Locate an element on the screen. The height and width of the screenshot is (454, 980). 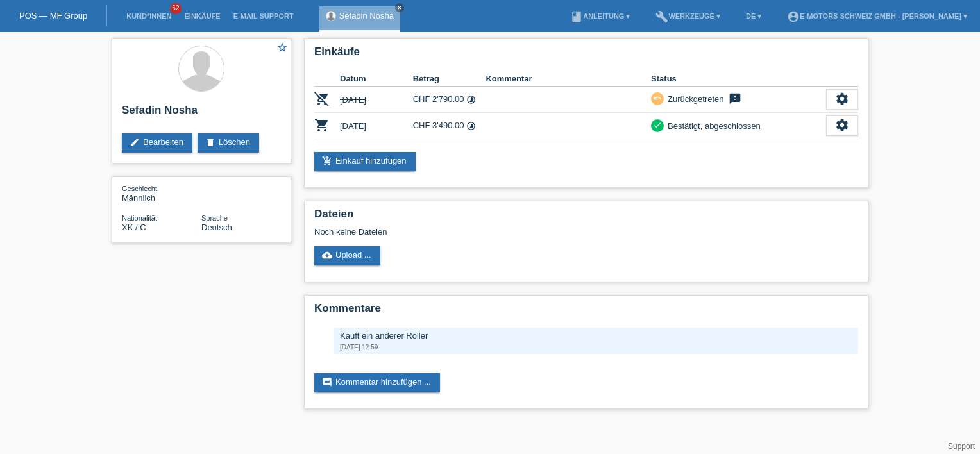
a: Sefadin Nosha is located at coordinates (366, 16).